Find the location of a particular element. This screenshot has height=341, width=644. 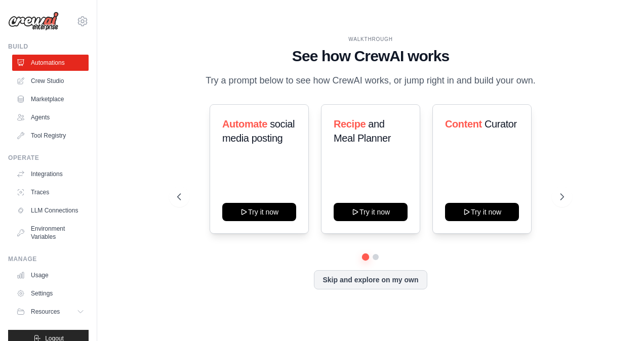

button: Skip and explore on my own is located at coordinates (370, 280).